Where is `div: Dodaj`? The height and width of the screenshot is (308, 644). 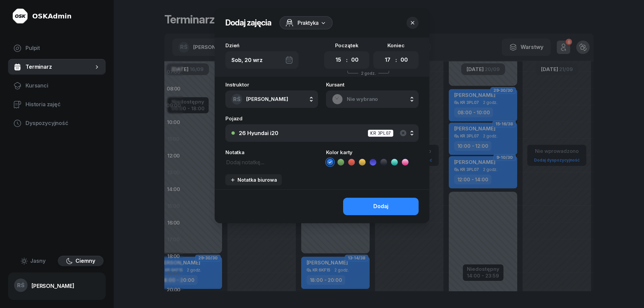 div: Dodaj is located at coordinates (381, 207).